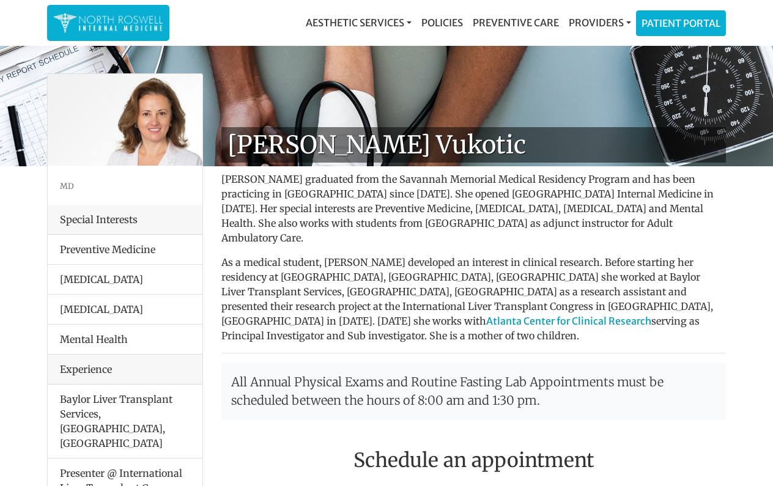  I want to click on a: Providers, so click(600, 23).